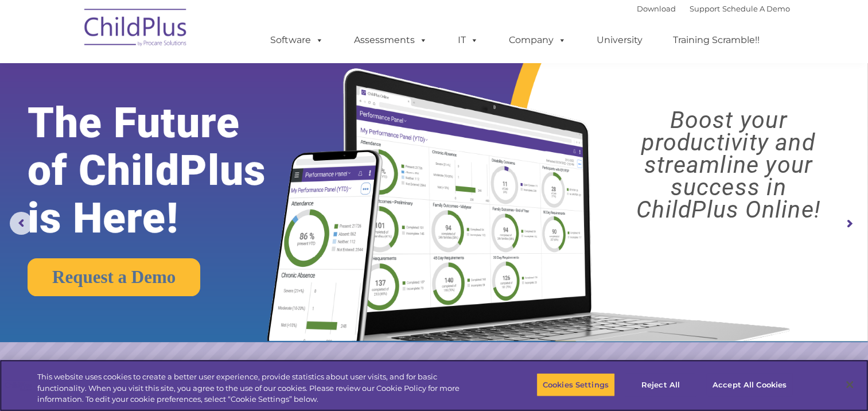 This screenshot has height=411, width=868. Describe the element at coordinates (468, 40) in the screenshot. I see `a: IT` at that location.